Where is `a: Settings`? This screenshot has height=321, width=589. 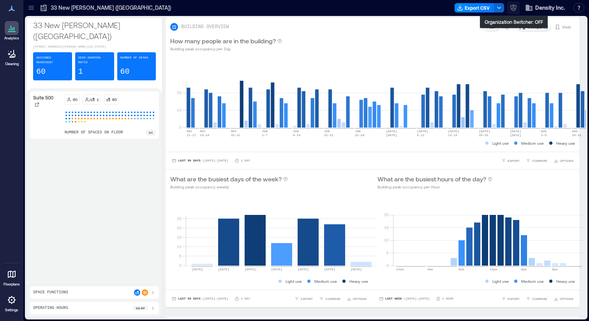
a: Settings is located at coordinates (12, 302).